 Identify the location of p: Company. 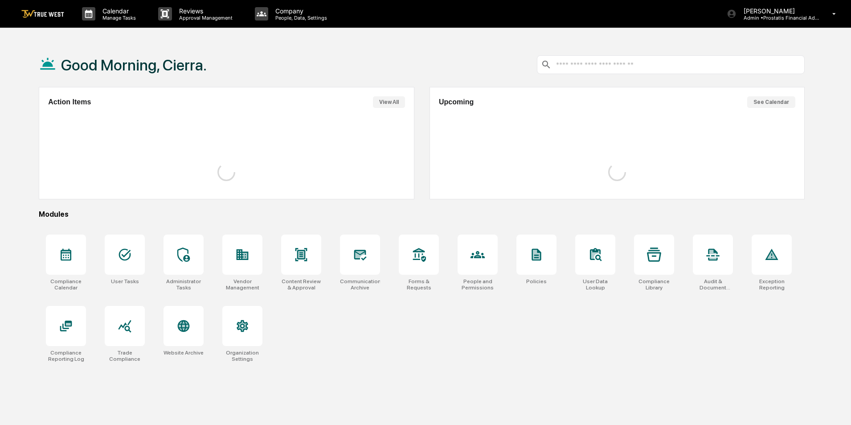
(300, 11).